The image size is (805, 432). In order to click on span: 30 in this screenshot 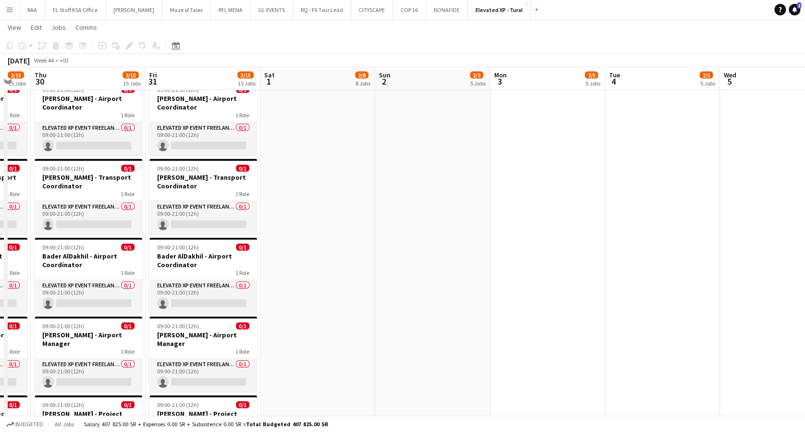, I will do `click(40, 81)`.